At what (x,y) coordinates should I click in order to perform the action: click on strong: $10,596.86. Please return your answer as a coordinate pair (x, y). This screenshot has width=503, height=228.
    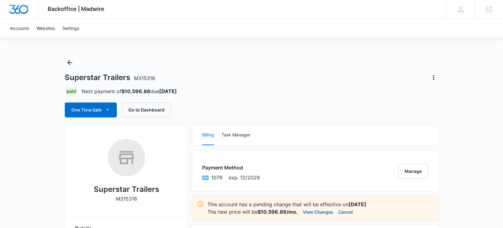
    Looking at the image, I should click on (136, 91).